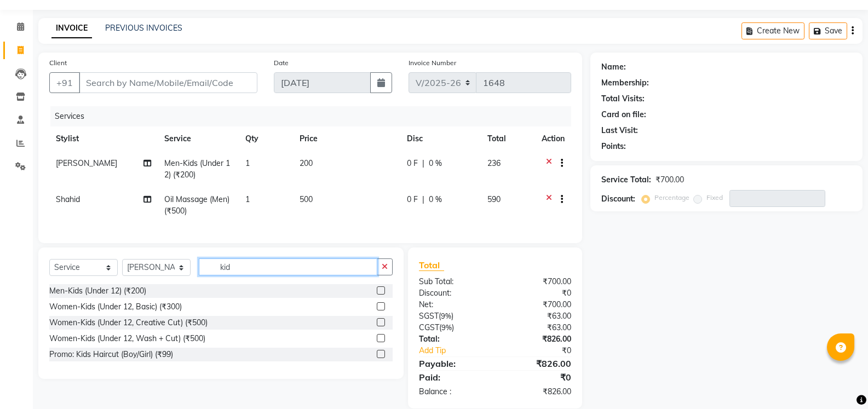 This screenshot has height=409, width=868. Describe the element at coordinates (441, 139) in the screenshot. I see `th: Disc` at that location.